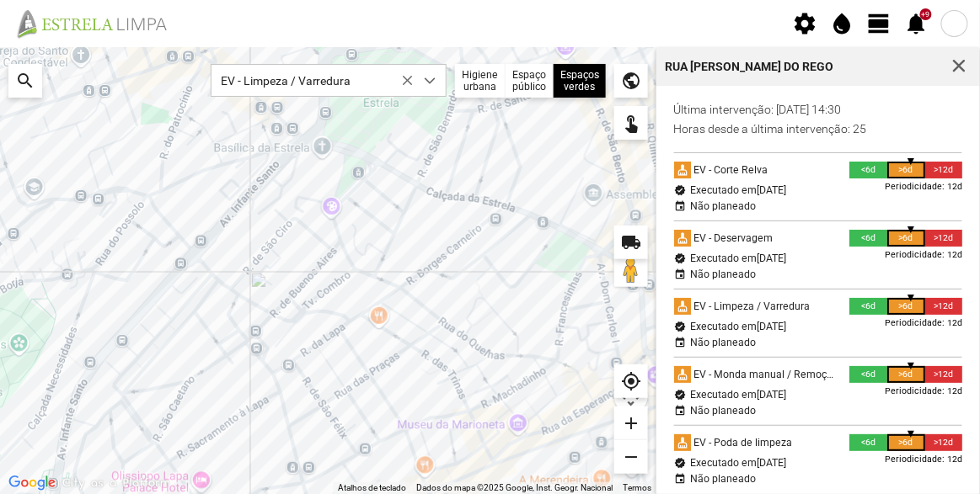  What do you see at coordinates (99, 24) in the screenshot?
I see `img: file` at bounding box center [99, 24].